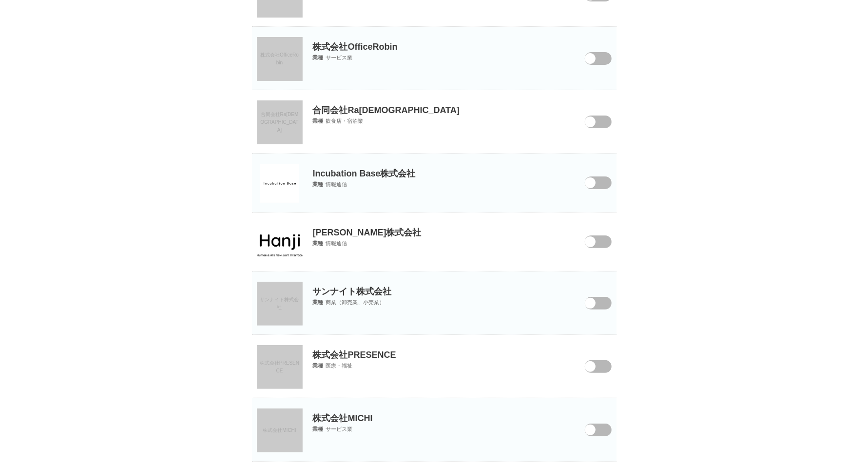 The height and width of the screenshot is (466, 868). I want to click on a: サンナイト株式会社, so click(280, 304).